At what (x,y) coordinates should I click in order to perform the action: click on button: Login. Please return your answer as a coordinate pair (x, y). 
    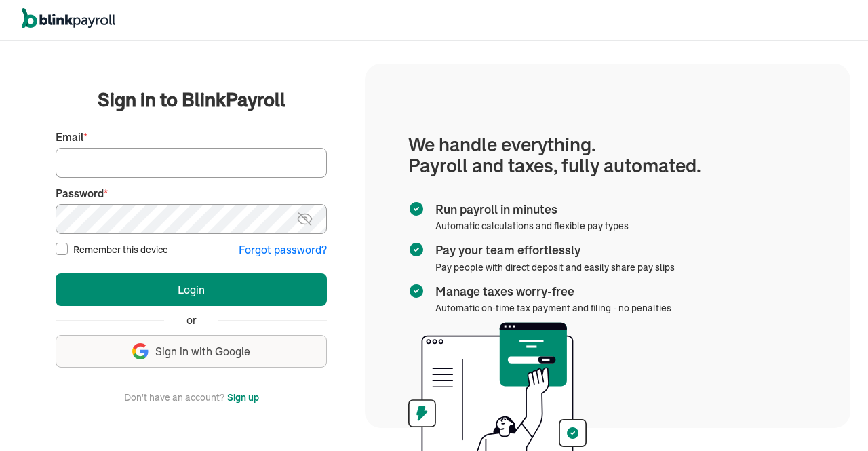
    Looking at the image, I should click on (192, 289).